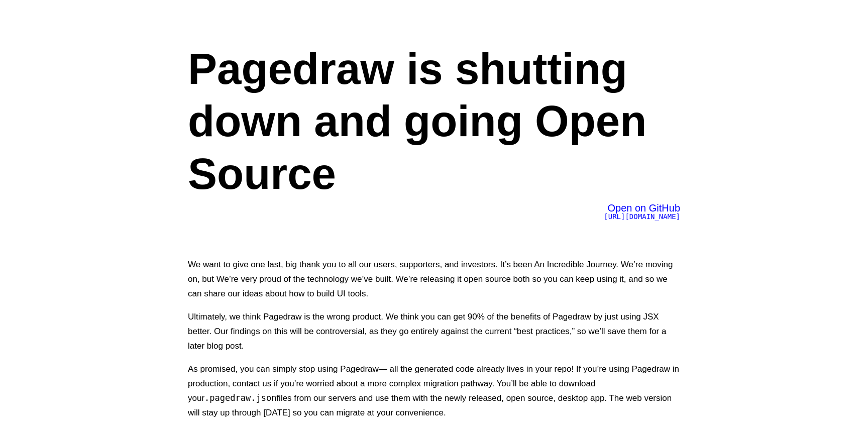  What do you see at coordinates (240, 398) in the screenshot?
I see `code: .pagedraw.json` at bounding box center [240, 398].